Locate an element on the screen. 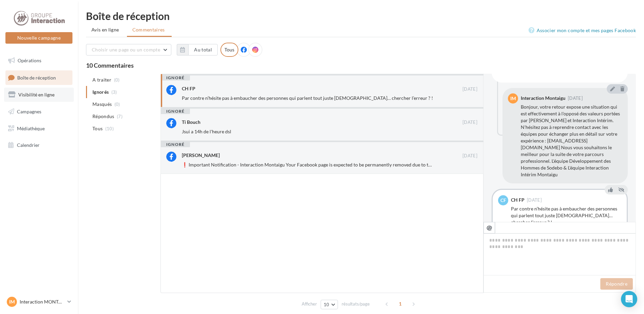  a: IM Interaction MONTAIGU is located at coordinates (39, 302).